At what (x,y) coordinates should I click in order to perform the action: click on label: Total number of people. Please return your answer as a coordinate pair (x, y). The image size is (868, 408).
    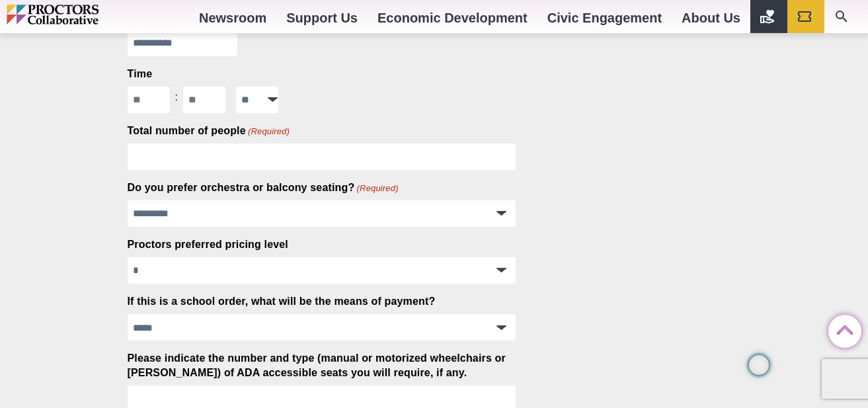
    Looking at the image, I should click on (209, 131).